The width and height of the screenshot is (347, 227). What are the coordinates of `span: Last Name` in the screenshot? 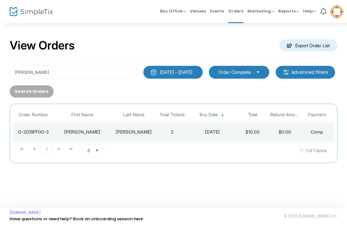 It's located at (134, 115).